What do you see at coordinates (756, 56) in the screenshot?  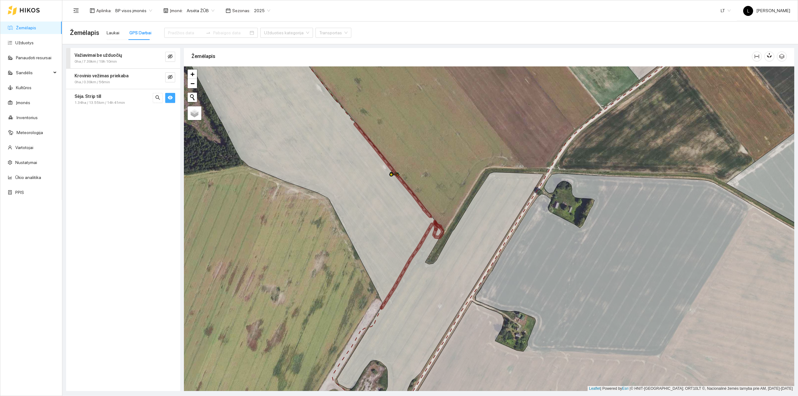 I see `button: column-width` at bounding box center [756, 56].